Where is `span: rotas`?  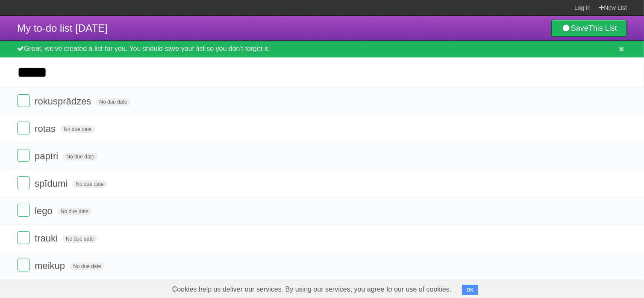
span: rotas is located at coordinates (46, 129).